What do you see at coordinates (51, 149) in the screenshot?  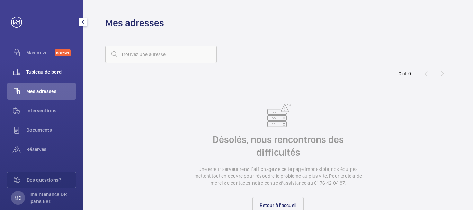 I see `span: Réserves` at bounding box center [51, 149].